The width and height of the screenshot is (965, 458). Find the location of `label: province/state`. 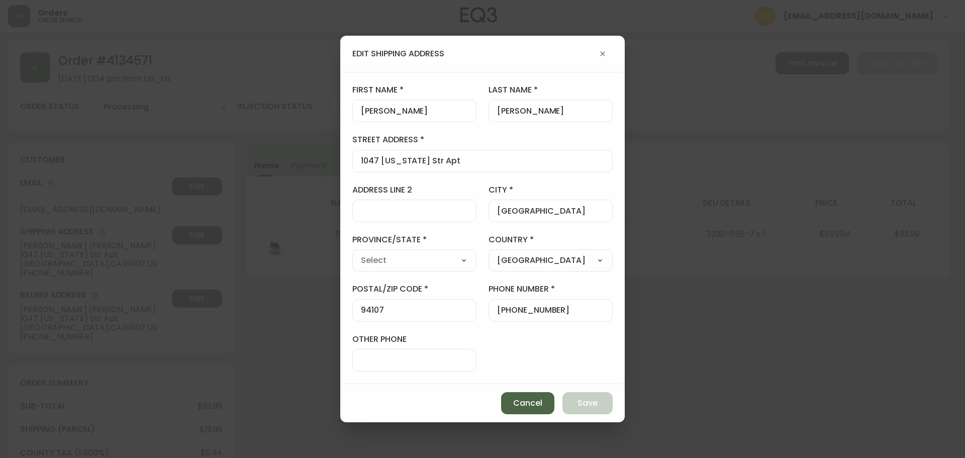

label: province/state is located at coordinates (414, 240).